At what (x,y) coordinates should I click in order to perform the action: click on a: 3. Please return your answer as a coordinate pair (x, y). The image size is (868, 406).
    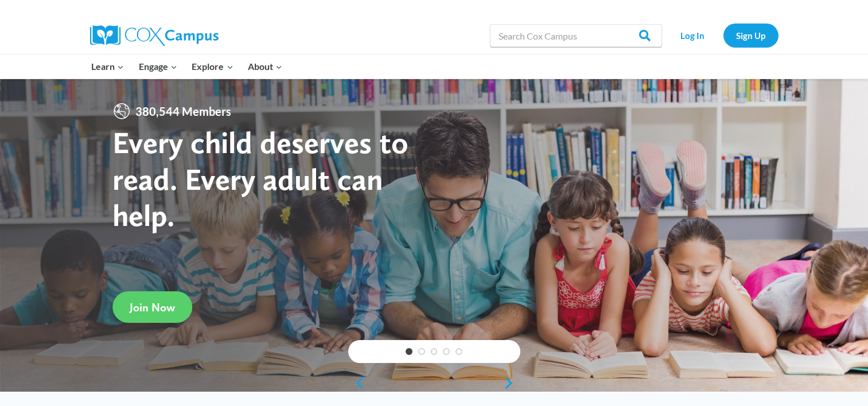
    Looking at the image, I should click on (434, 352).